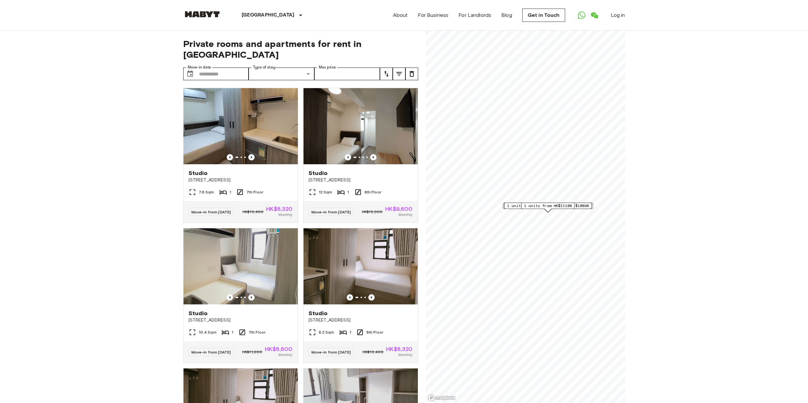 The height and width of the screenshot is (403, 808). Describe the element at coordinates (327, 67) in the screenshot. I see `label: Max price` at that location.